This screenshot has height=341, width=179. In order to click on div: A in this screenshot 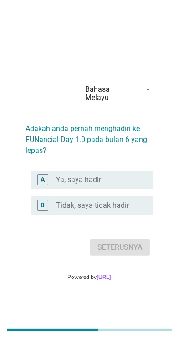, I will do `click(42, 179)`.